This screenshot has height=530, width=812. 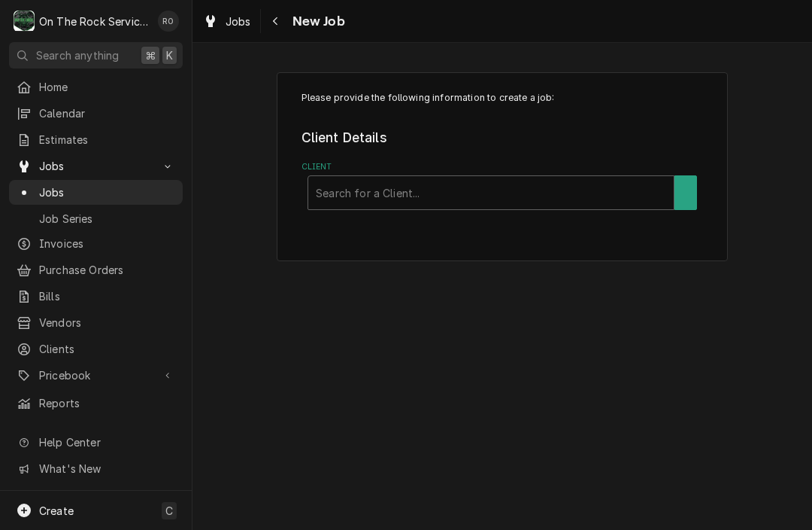 What do you see at coordinates (502, 166) in the screenshot?
I see `div: Job Create/Update` at bounding box center [502, 166].